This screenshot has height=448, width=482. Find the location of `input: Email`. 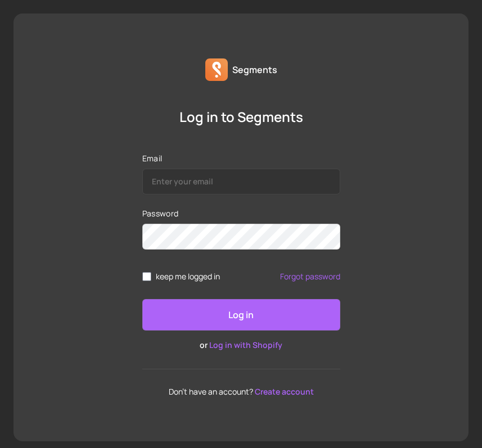

input: Email is located at coordinates (241, 182).